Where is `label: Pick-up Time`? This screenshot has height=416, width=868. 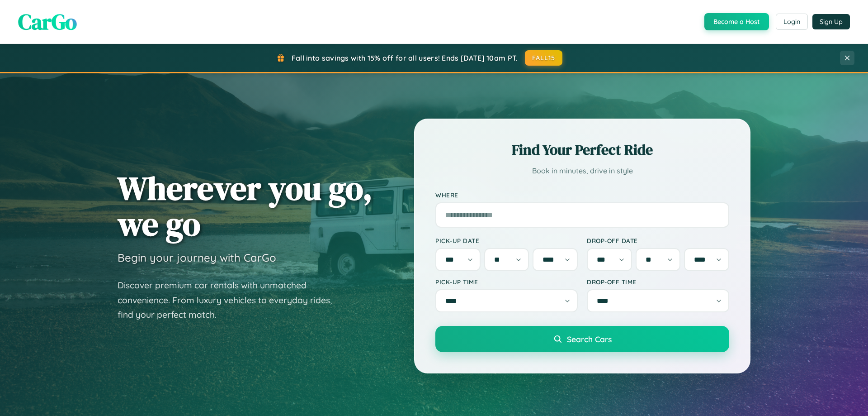
label: Pick-up Time is located at coordinates (506, 281).